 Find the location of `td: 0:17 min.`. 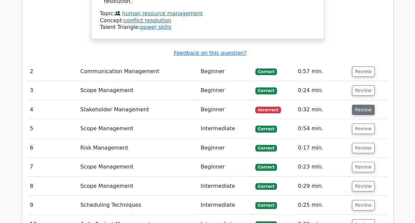

td: 0:17 min. is located at coordinates (322, 148).